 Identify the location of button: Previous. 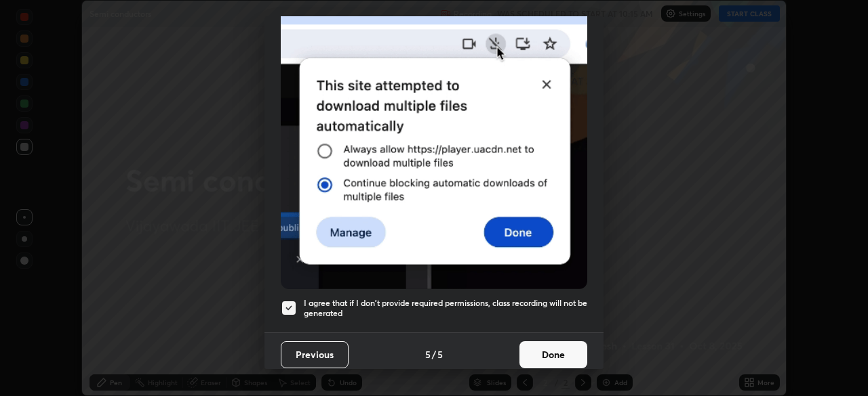
(315, 355).